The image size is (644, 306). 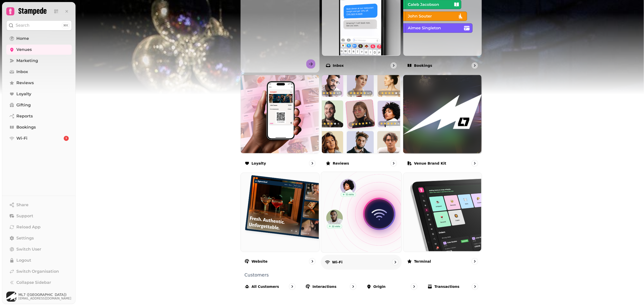 I want to click on button: Logout, so click(x=39, y=260).